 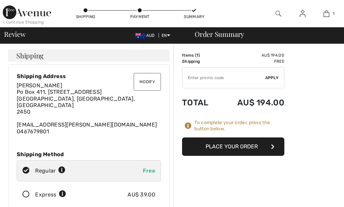 What do you see at coordinates (194, 17) in the screenshot?
I see `div: Summary` at bounding box center [194, 17].